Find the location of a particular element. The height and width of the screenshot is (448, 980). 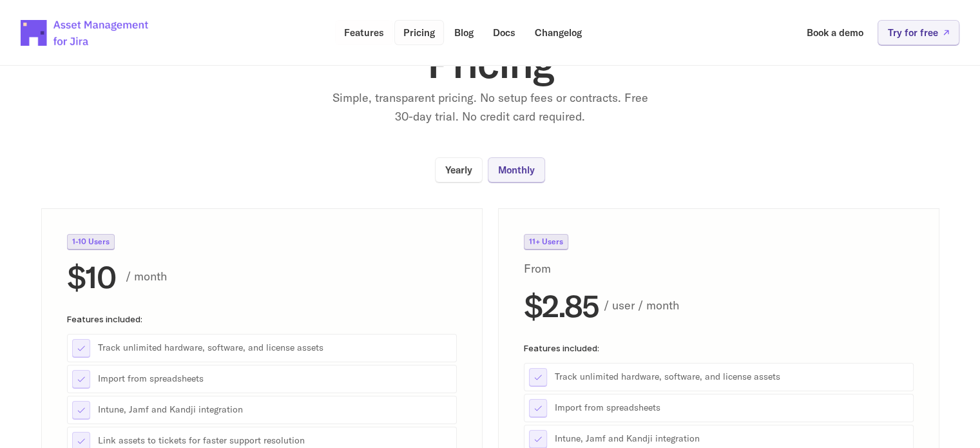

p: Features is located at coordinates (364, 32).